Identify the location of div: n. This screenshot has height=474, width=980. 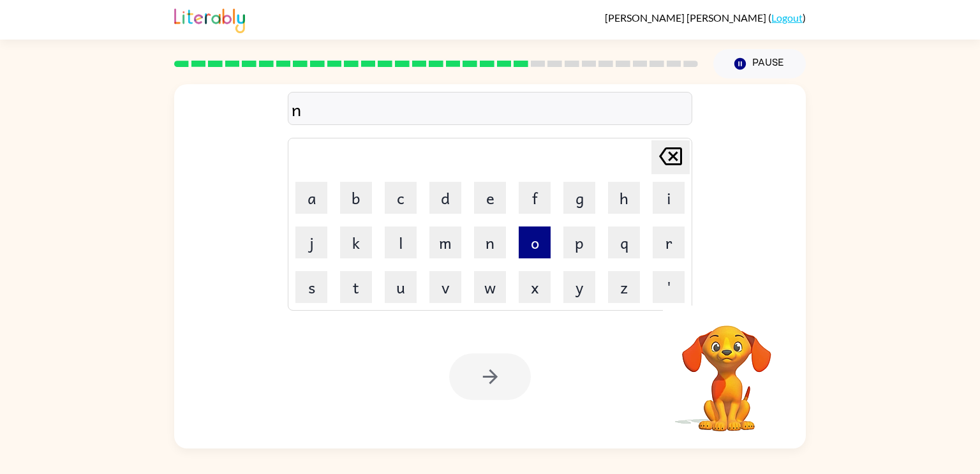
(490, 109).